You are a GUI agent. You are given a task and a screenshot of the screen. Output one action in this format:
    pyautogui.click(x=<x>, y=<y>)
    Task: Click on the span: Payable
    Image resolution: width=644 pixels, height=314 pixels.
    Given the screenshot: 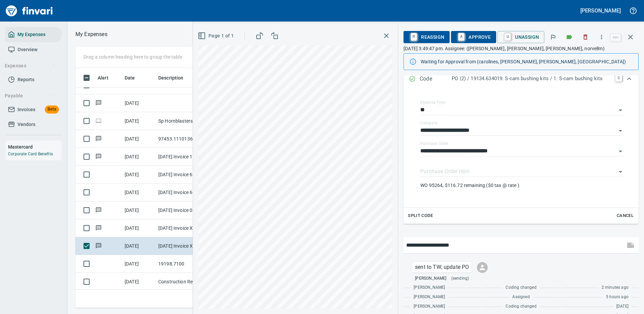 What is the action you would take?
    pyautogui.click(x=30, y=96)
    